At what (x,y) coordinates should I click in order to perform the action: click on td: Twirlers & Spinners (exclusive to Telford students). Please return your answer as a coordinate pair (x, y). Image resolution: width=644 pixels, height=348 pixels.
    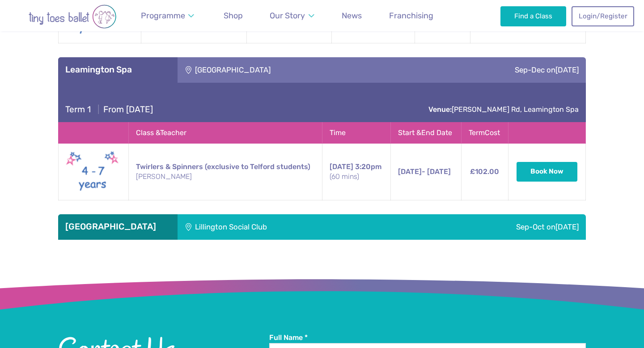
    Looking at the image, I should click on (225, 171).